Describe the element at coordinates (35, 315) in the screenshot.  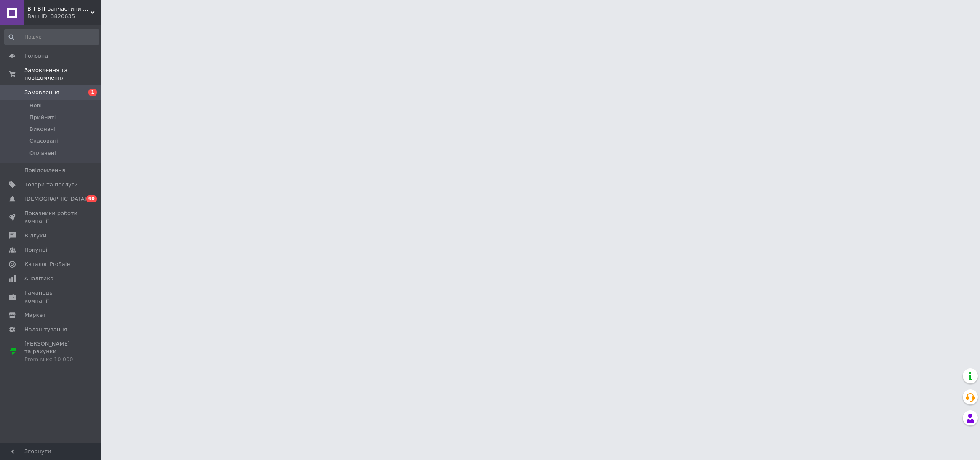
I see `span: Маркет` at that location.